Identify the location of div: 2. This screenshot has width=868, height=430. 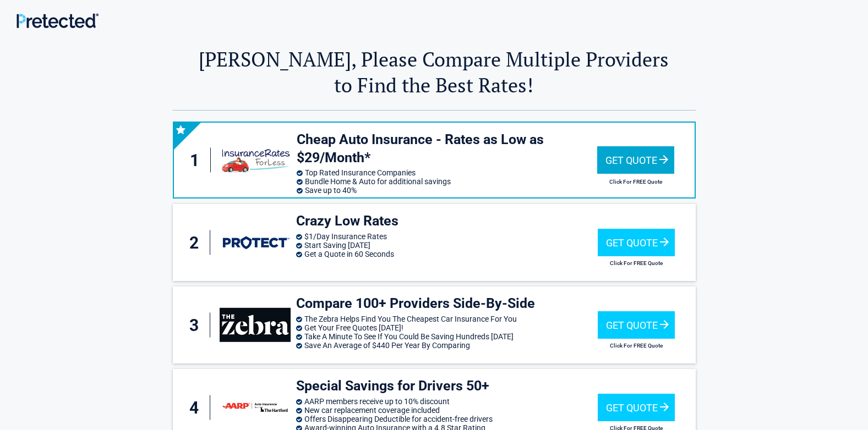
(197, 242).